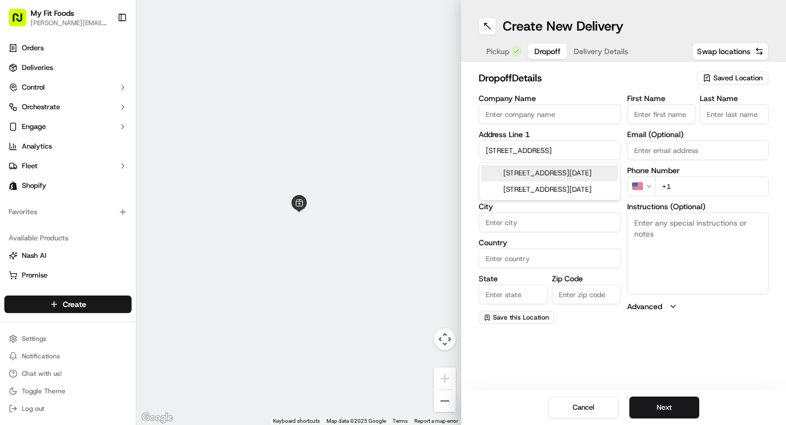 The image size is (786, 425). Describe the element at coordinates (521, 317) in the screenshot. I see `span: Save this Location` at that location.